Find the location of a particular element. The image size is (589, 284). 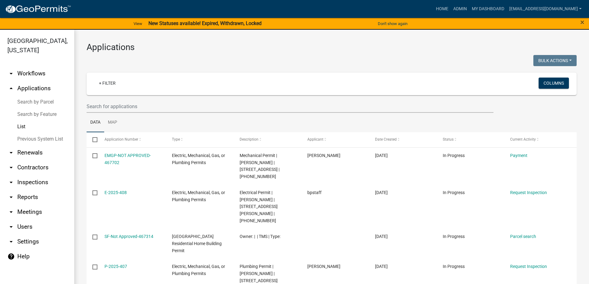

a: EMGP-NOT APPROVED-467702 is located at coordinates (128, 159).